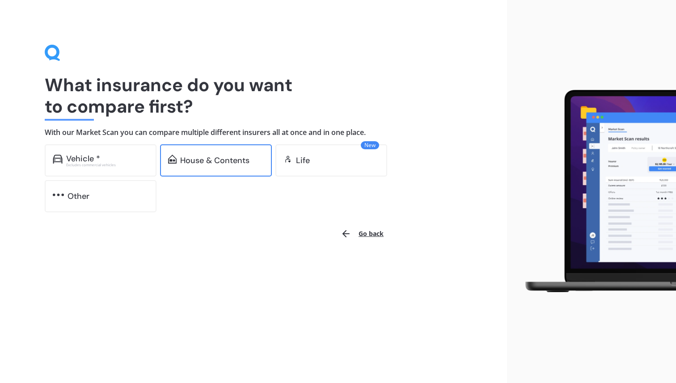 This screenshot has height=383, width=676. I want to click on img: laptop.webp, so click(595, 191).